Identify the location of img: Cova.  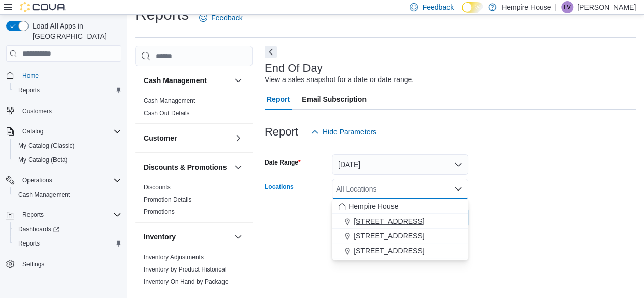
(44, 7).